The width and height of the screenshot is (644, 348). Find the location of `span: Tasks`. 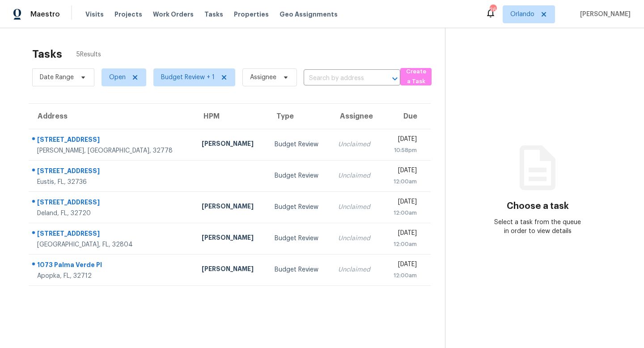

span: Tasks is located at coordinates (214, 14).